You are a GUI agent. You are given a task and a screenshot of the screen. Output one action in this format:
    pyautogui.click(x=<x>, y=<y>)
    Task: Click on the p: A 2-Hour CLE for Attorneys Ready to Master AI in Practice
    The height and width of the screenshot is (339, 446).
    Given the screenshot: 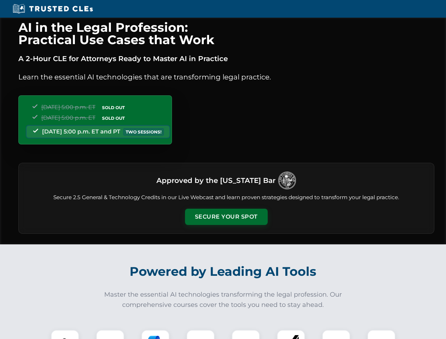 What is the action you would take?
    pyautogui.click(x=226, y=59)
    